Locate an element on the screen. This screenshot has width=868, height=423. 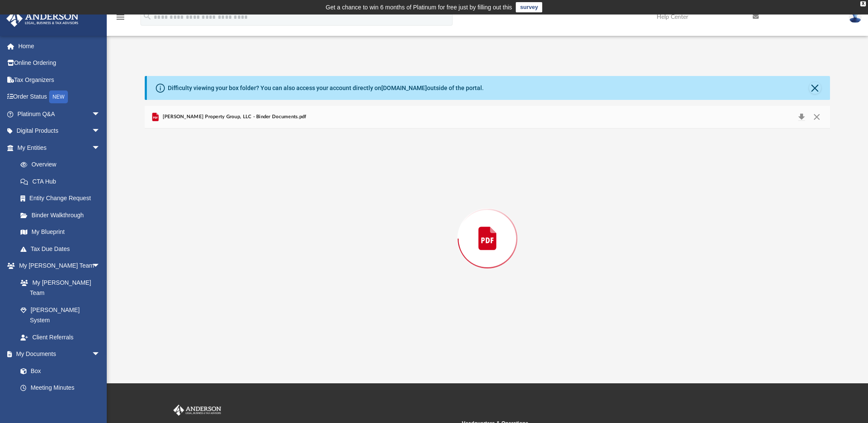
div: close is located at coordinates (863, 4).